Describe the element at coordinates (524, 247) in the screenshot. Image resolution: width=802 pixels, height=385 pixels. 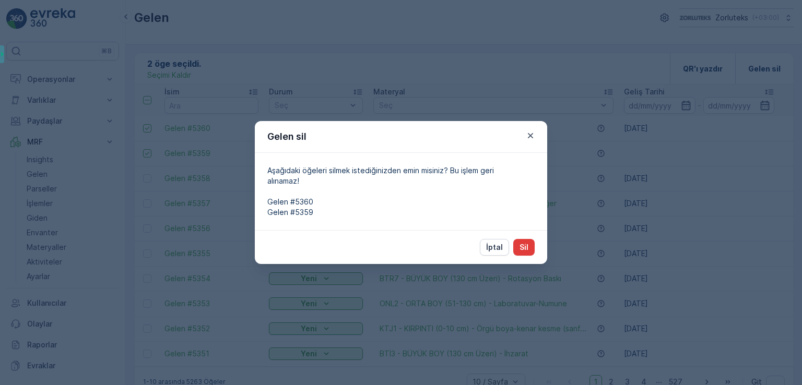
I see `button: Sil` at that location.